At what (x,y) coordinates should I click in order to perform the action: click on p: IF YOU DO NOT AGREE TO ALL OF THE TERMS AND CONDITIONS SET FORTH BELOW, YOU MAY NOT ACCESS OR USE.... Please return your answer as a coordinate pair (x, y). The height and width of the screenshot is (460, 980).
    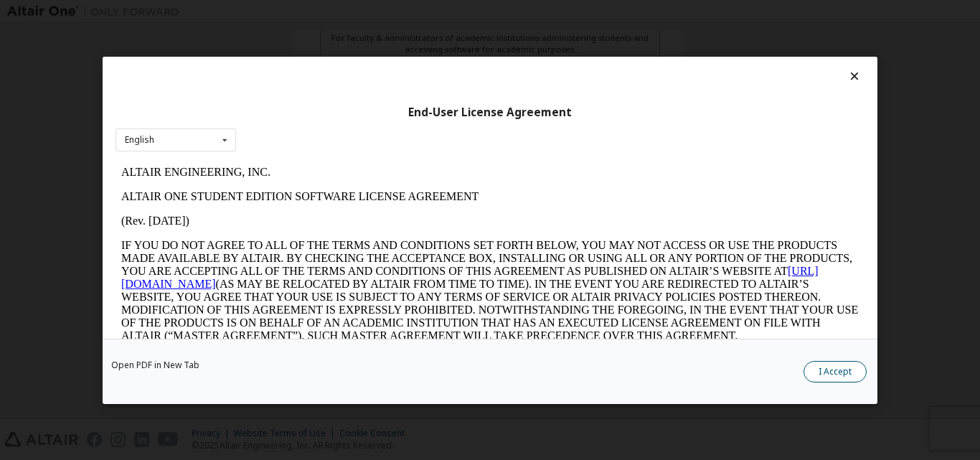
    Looking at the image, I should click on (375, 131).